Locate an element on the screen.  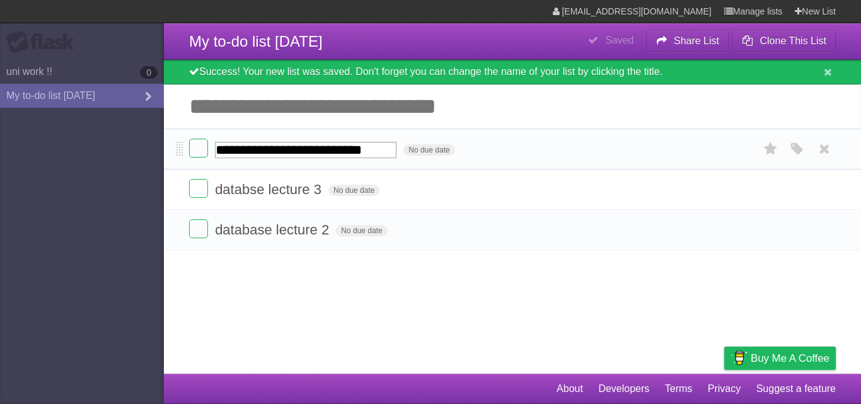
div: Flask is located at coordinates (44, 42).